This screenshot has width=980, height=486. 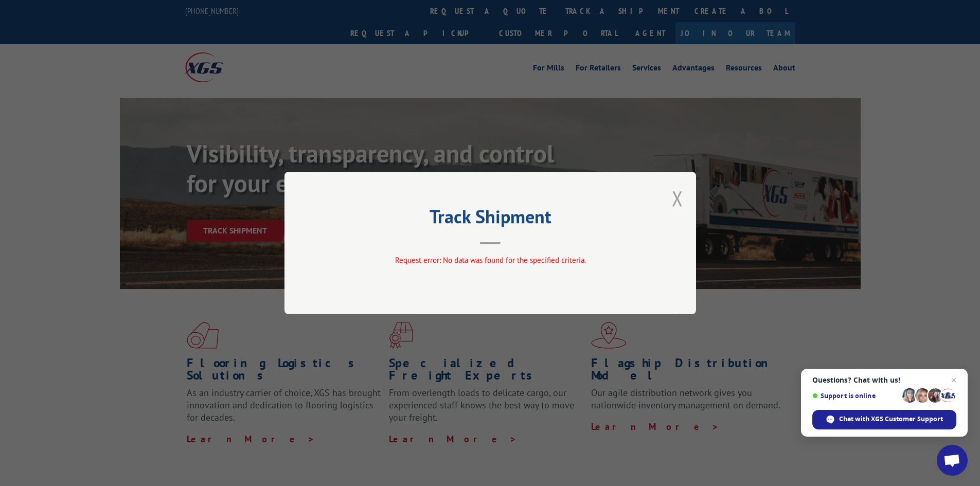 I want to click on span: Support is online, so click(x=856, y=396).